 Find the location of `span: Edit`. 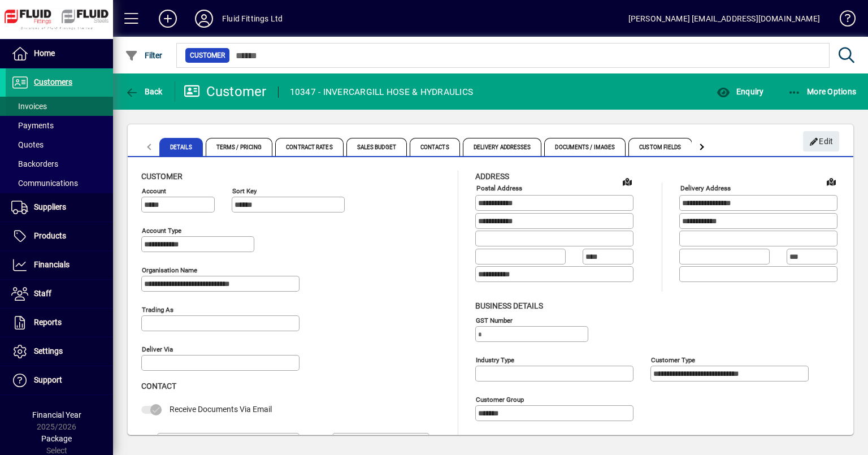

span: Edit is located at coordinates (821, 141).